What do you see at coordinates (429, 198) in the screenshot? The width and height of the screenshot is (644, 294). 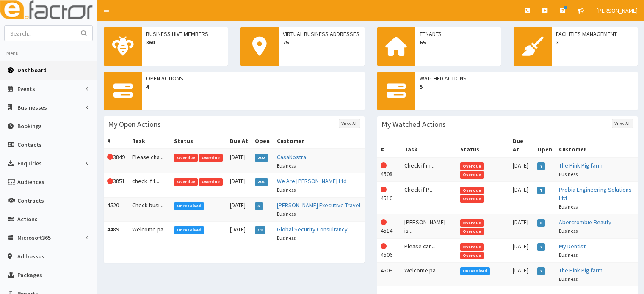 I see `td: Check if P...` at bounding box center [429, 198].